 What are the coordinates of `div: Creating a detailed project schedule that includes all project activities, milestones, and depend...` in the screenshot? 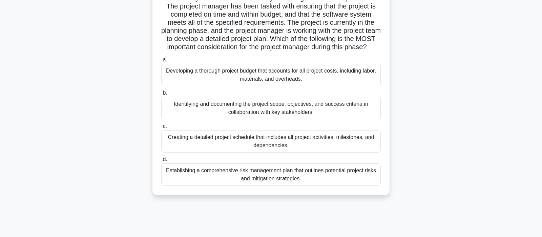 It's located at (271, 141).